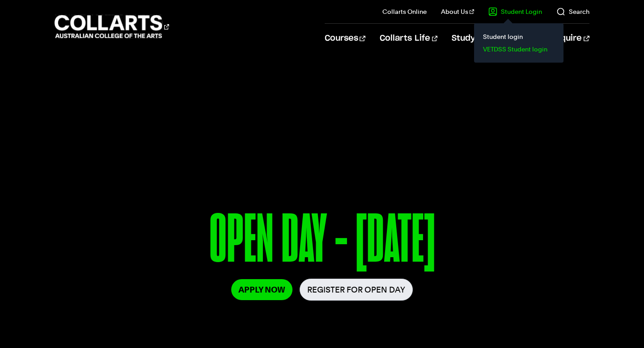  What do you see at coordinates (356, 289) in the screenshot?
I see `a: Register for Open Day` at bounding box center [356, 289].